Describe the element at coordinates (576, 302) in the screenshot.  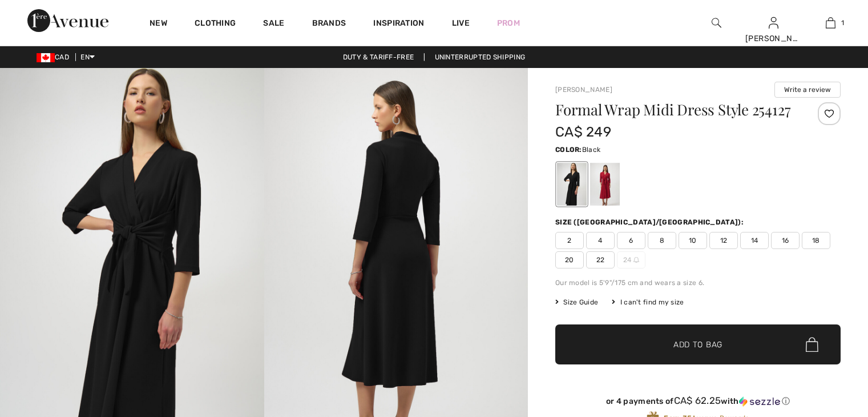
I see `span: Size Guide` at that location.